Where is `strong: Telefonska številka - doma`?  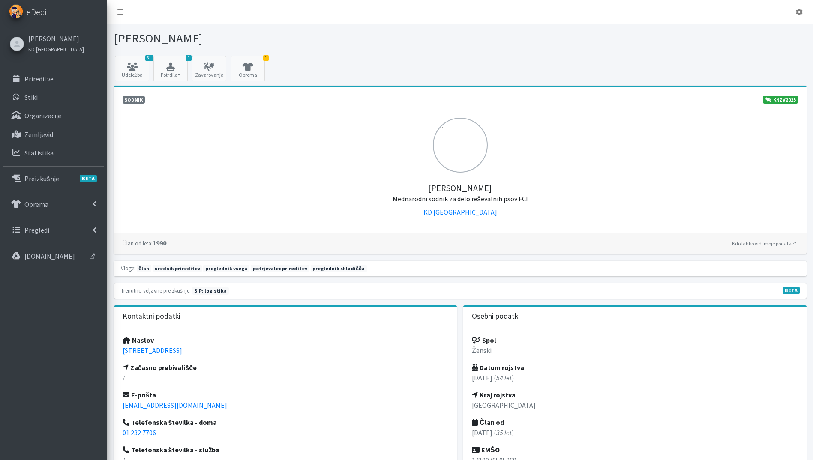
strong: Telefonska številka - doma is located at coordinates (170, 423).